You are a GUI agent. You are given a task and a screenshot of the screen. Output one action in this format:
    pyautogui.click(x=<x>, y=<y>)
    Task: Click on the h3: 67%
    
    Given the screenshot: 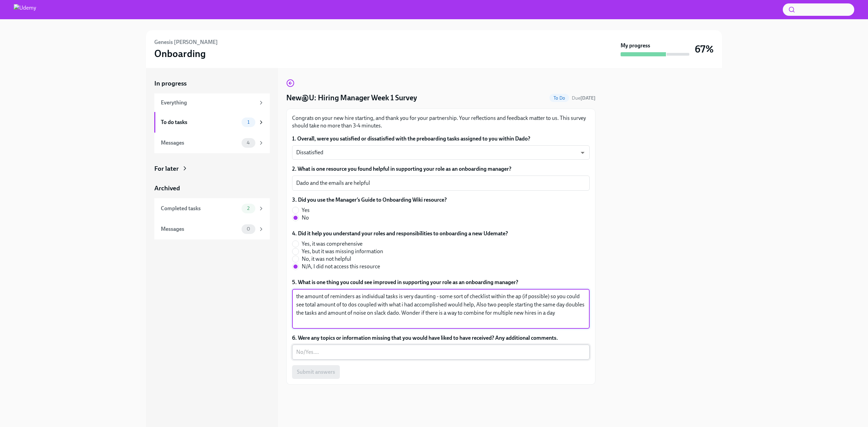 What is the action you would take?
    pyautogui.click(x=704, y=49)
    